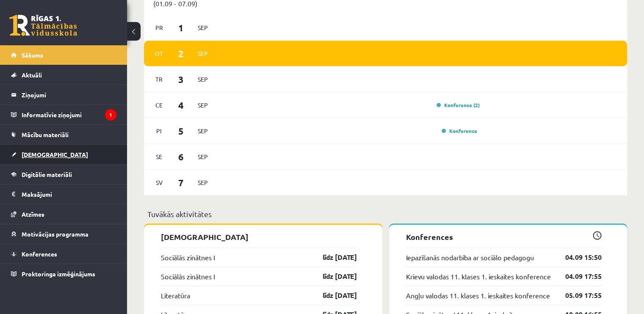 This screenshot has height=314, width=644. Describe the element at coordinates (47, 174) in the screenshot. I see `span: Digitālie materiāli` at that location.